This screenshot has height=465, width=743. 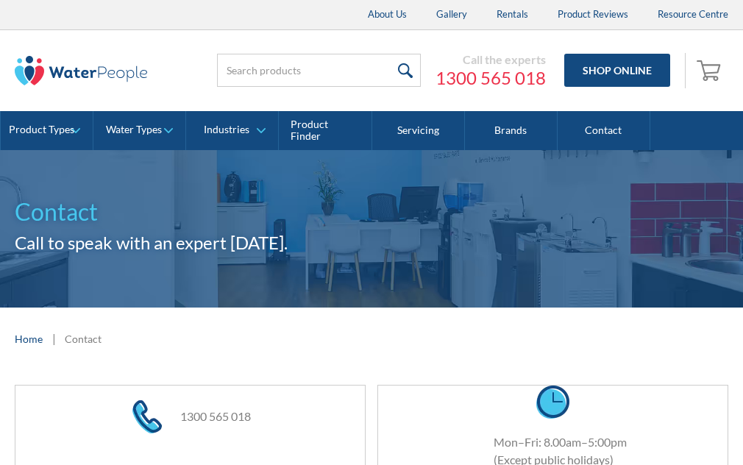 What do you see at coordinates (491, 60) in the screenshot?
I see `div: Call the experts` at bounding box center [491, 60].